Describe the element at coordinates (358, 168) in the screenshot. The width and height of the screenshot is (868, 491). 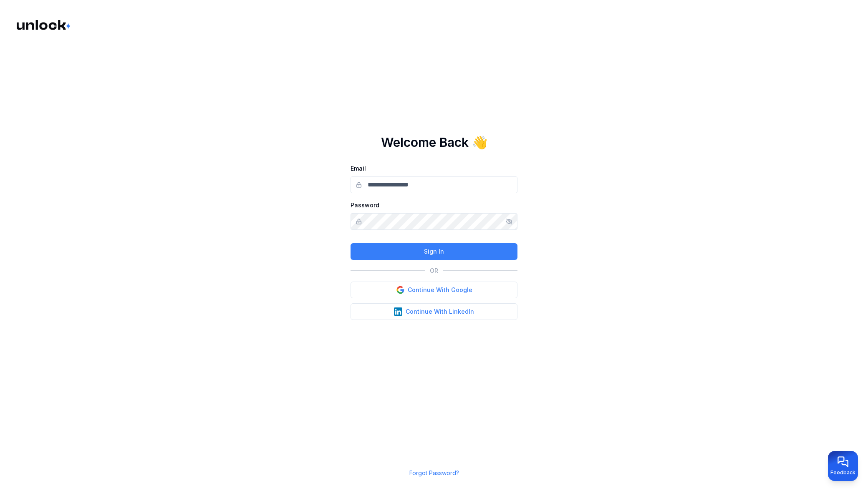
I see `label: Email` at that location.